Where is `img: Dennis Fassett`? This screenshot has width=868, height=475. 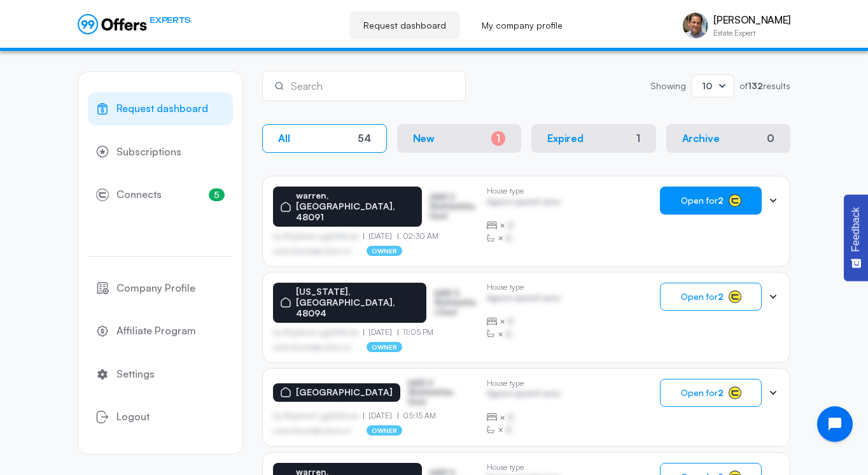
img: Dennis Fassett is located at coordinates (695, 25).